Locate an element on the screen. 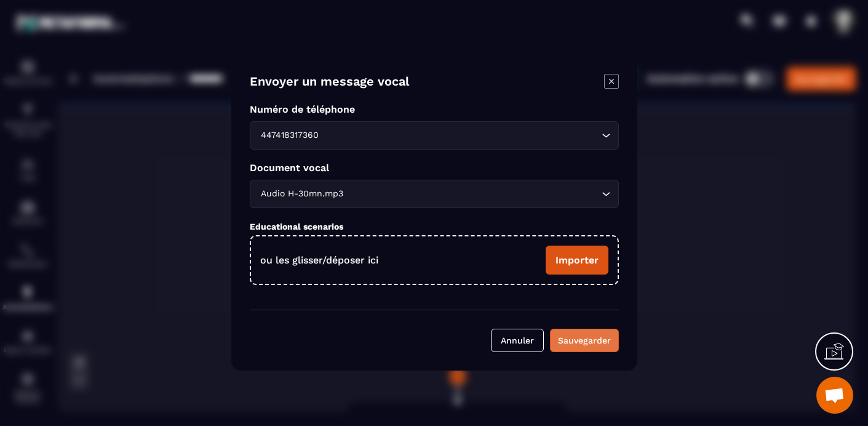 The image size is (868, 426). h4: Envoyer un message vocal is located at coordinates (329, 82).